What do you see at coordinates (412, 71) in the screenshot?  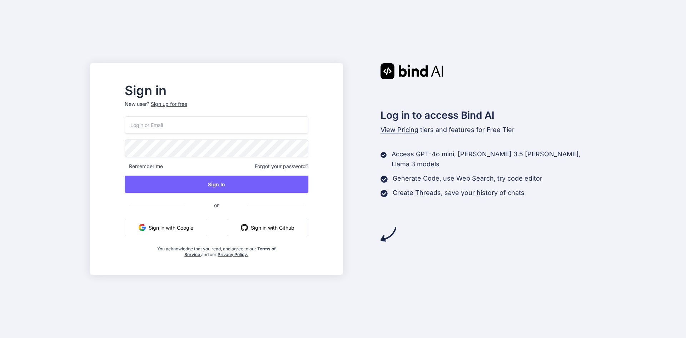 I see `img: Bind AI logo` at bounding box center [412, 71].